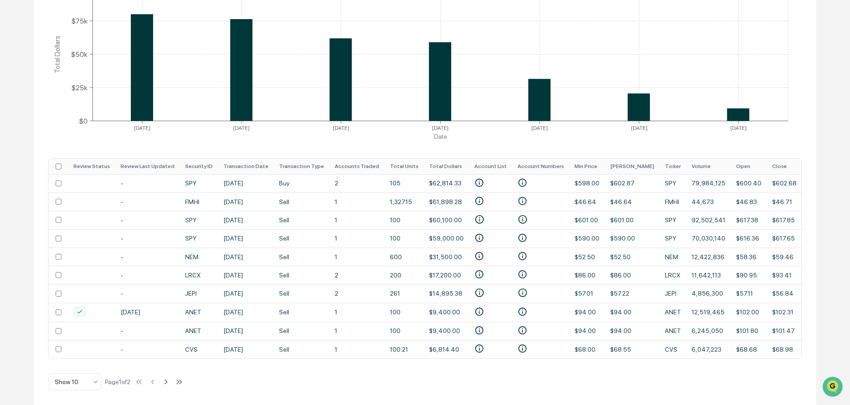 The height and width of the screenshot is (405, 850). Describe the element at coordinates (404, 293) in the screenshot. I see `td: 261` at that location.